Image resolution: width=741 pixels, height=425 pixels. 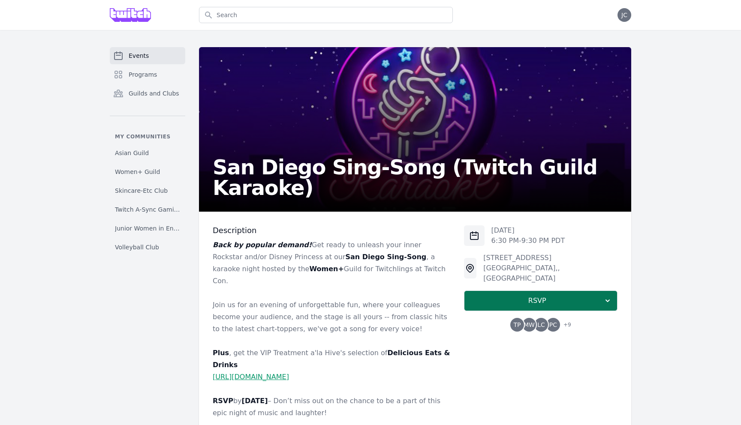 I want to click on h3: Description, so click(x=331, y=231).